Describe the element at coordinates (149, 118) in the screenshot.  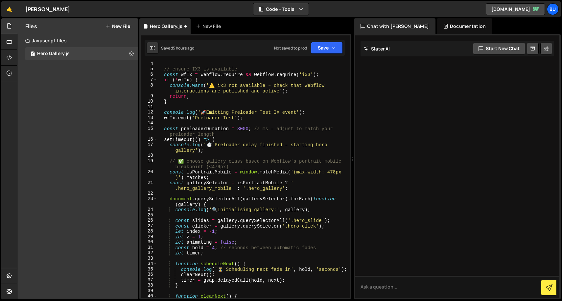
I see `div: 13` at that location.